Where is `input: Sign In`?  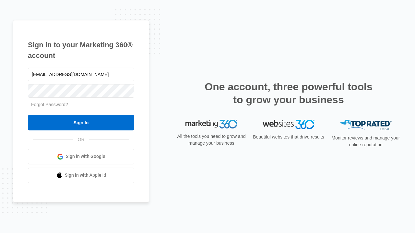 input: Sign In is located at coordinates (81, 123).